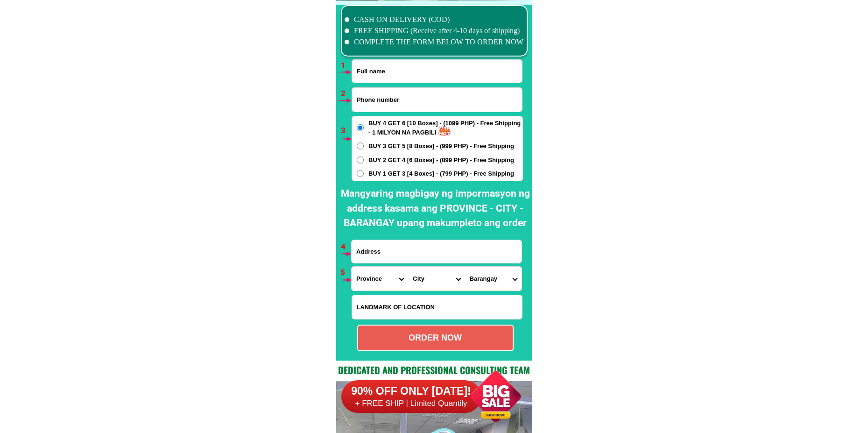 The height and width of the screenshot is (433, 868). Describe the element at coordinates (346, 247) in the screenshot. I see `h6: 4` at that location.